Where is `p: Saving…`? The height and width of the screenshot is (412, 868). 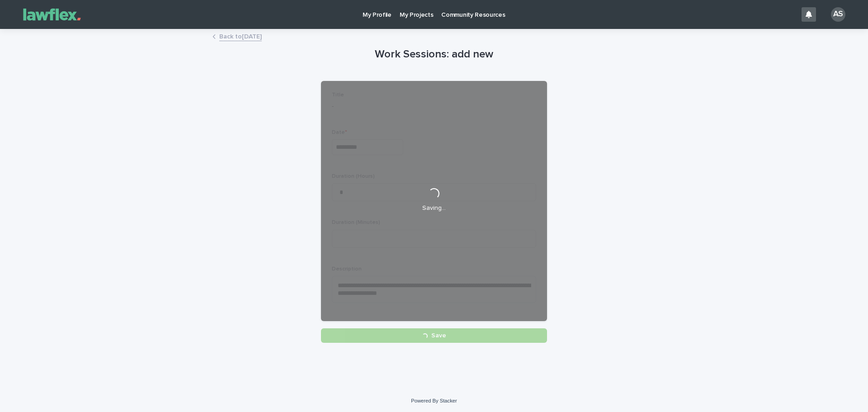 p: Saving… is located at coordinates (434, 208).